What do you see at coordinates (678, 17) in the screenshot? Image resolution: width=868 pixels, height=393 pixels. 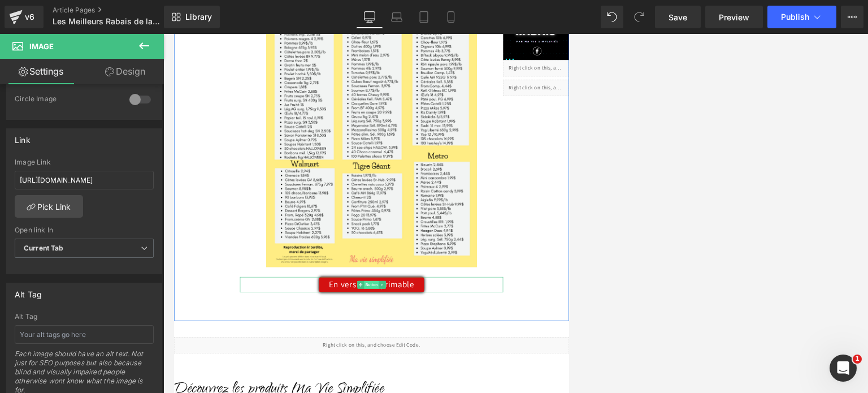 I see `span: Save` at bounding box center [678, 17].